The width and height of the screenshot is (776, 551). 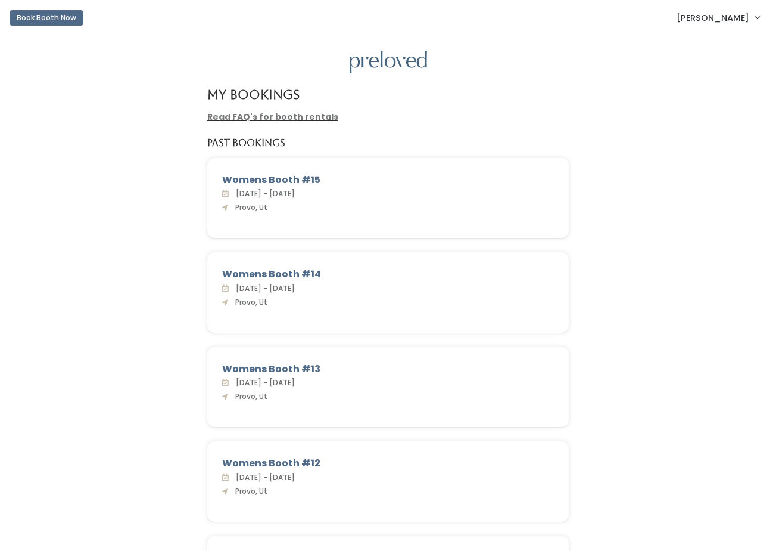 I want to click on img: preloved logo, so click(x=389, y=62).